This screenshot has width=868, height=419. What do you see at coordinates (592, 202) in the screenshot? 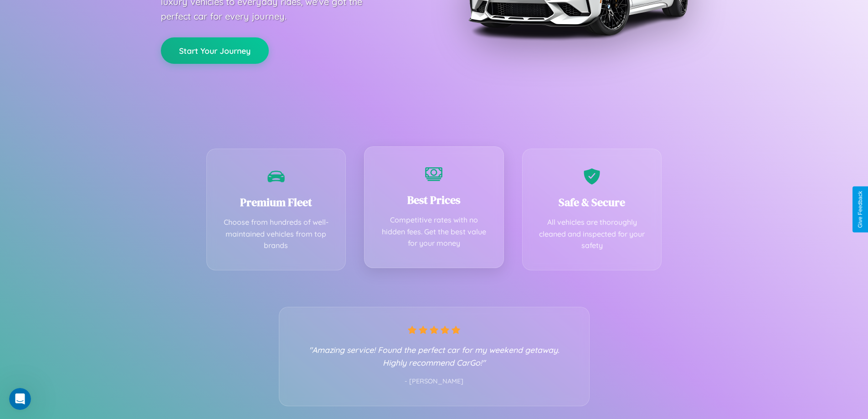
I see `h3: Safe & Secure` at bounding box center [592, 202].